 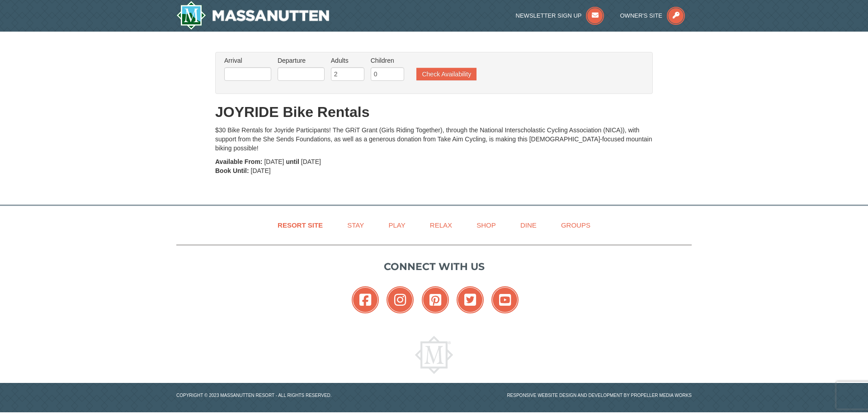 I want to click on a: Play, so click(x=396, y=225).